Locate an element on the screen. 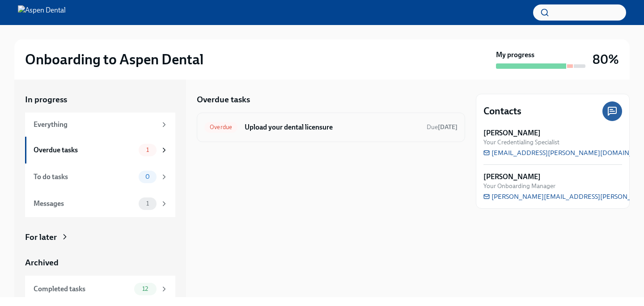  a: Archived is located at coordinates (100, 263).